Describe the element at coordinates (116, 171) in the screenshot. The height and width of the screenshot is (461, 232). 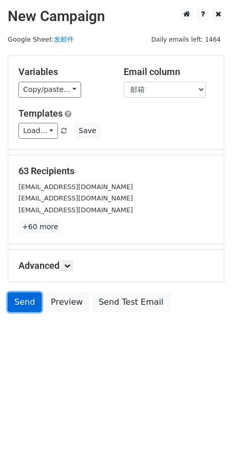
I see `h5: 63 Recipients` at that location.